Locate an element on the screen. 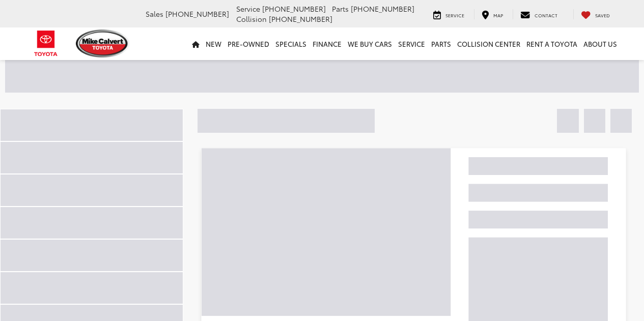  a: Finance is located at coordinates (327, 44).